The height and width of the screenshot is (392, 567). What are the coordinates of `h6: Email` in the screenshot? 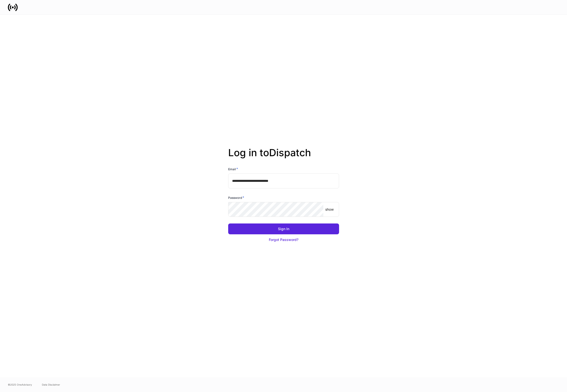 It's located at (233, 169).